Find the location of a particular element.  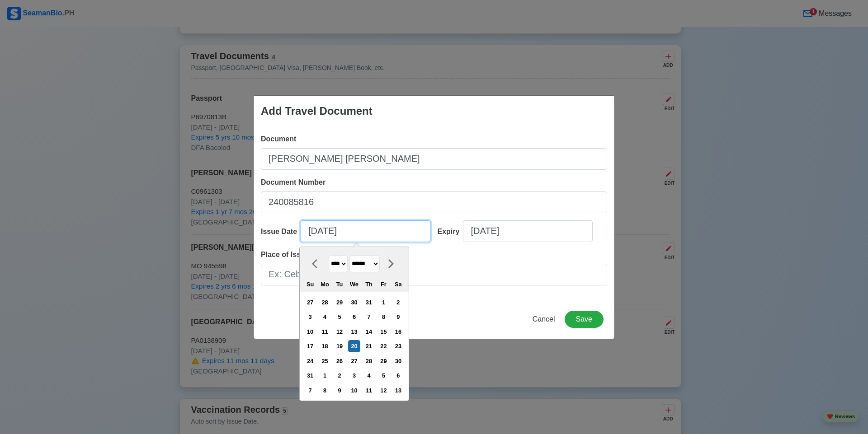

div: Choose Tuesday, September 9th, 2025 is located at coordinates (339, 391).